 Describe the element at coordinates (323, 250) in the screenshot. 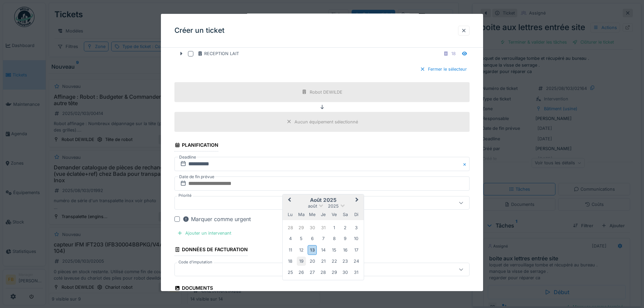

I see `div: Month août, 2025` at that location.